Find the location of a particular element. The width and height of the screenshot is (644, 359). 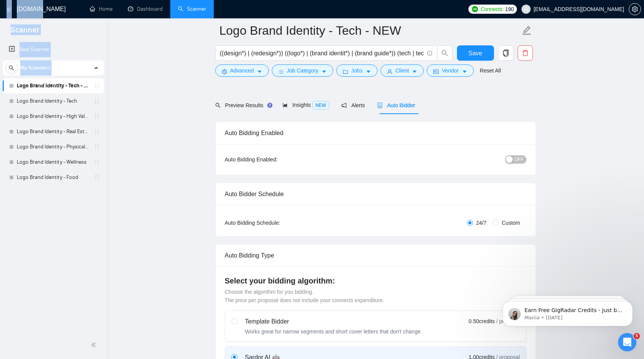

span: Vendor is located at coordinates (450, 71).